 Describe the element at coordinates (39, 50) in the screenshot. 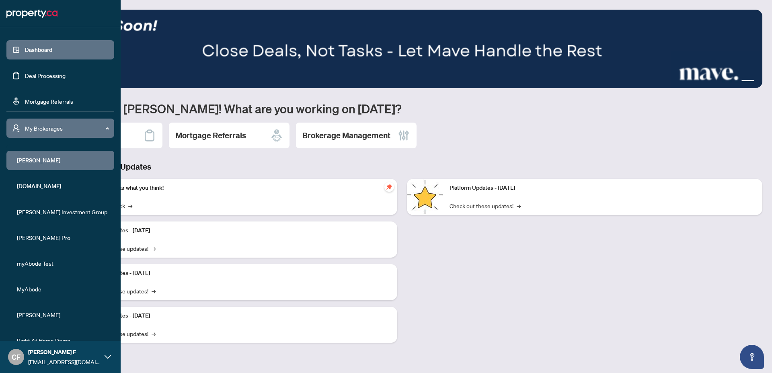

I see `a: Dashboard` at that location.